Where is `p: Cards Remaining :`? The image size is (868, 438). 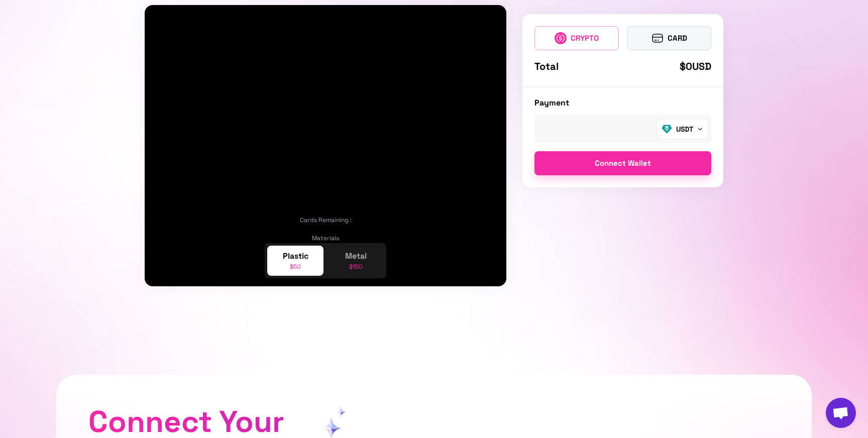
p: Cards Remaining : is located at coordinates (326, 220).